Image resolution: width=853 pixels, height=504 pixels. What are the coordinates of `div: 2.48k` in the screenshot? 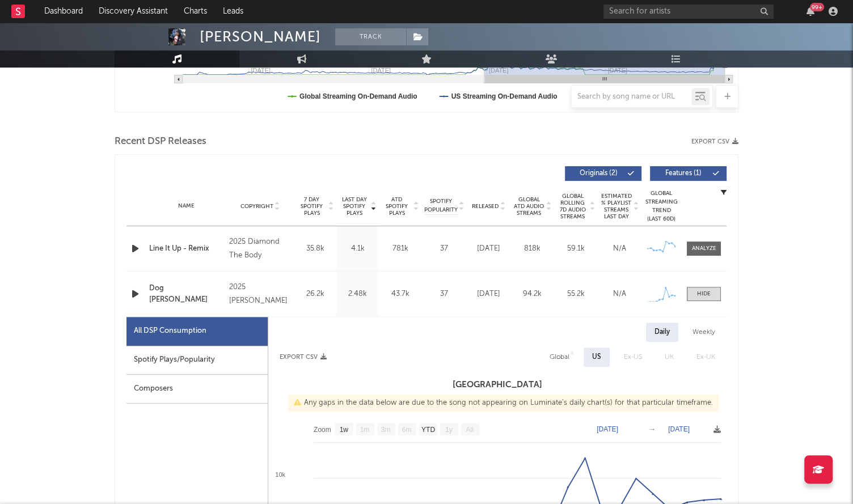 It's located at (357, 294).